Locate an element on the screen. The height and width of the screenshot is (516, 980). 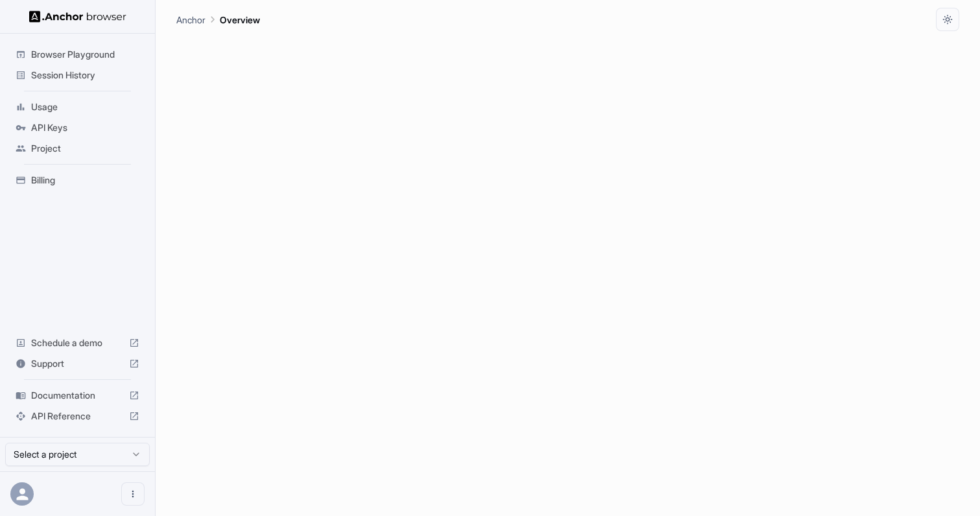
div: Support is located at coordinates (77, 364).